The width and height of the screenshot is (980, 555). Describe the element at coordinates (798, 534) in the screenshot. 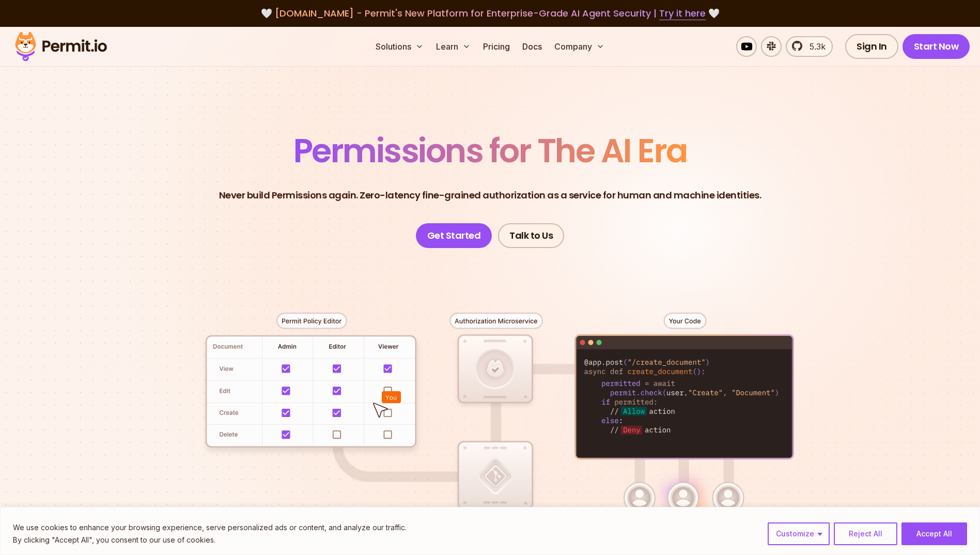

I see `button: Customize` at that location.